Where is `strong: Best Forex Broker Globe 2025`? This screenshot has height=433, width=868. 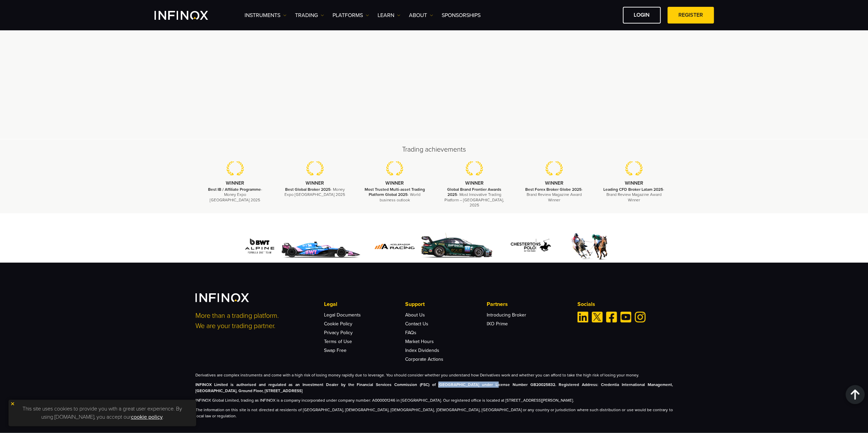
strong: Best Forex Broker Globe 2025 is located at coordinates (554, 190).